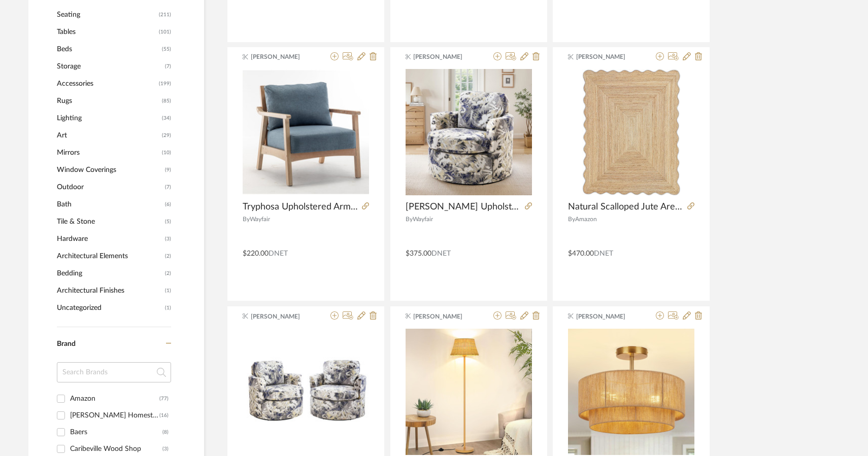 This screenshot has width=868, height=456. Describe the element at coordinates (108, 49) in the screenshot. I see `span: Beds` at that location.